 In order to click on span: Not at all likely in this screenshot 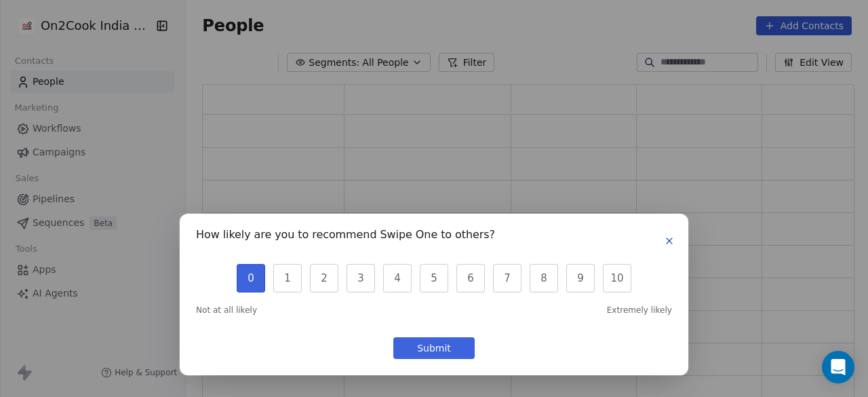, I will do `click(226, 310)`.